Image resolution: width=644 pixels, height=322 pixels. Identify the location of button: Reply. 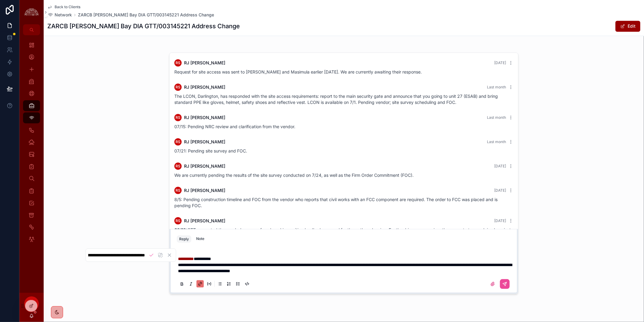
(184, 239).